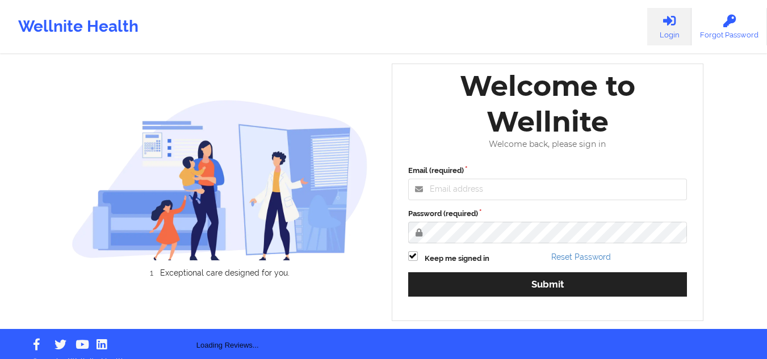  I want to click on a: Forgot Password, so click(729, 27).